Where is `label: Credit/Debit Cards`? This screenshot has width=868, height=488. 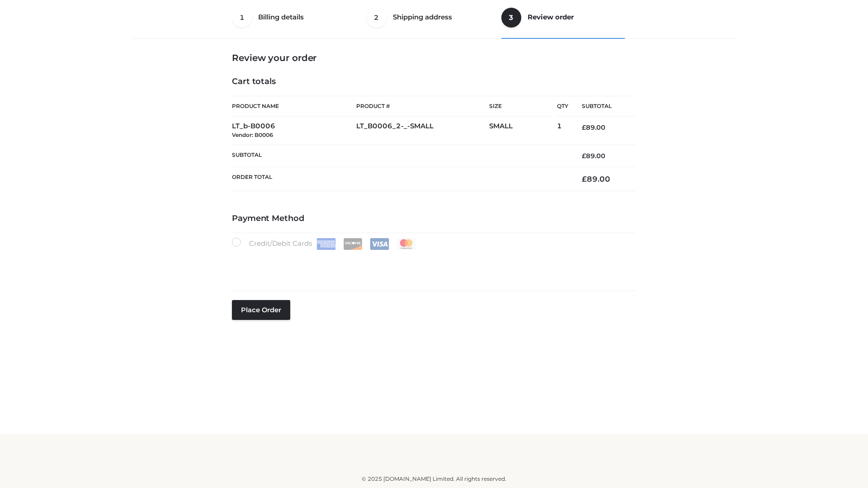
label: Credit/Debit Cards is located at coordinates (324, 244).